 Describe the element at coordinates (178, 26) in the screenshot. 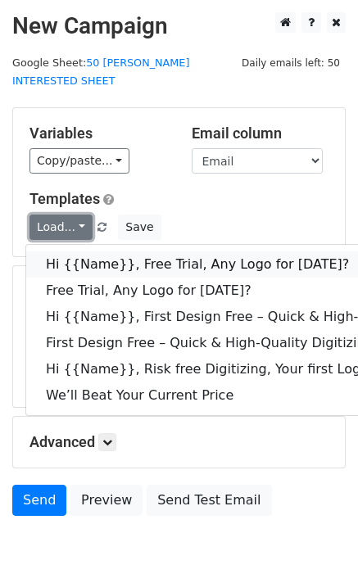

I see `h2: New Campaign` at that location.